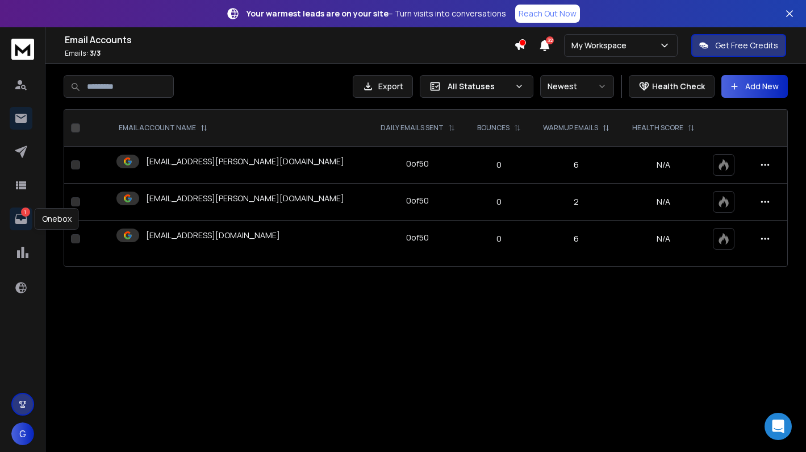  Describe the element at coordinates (577, 86) in the screenshot. I see `button: Newest` at that location.